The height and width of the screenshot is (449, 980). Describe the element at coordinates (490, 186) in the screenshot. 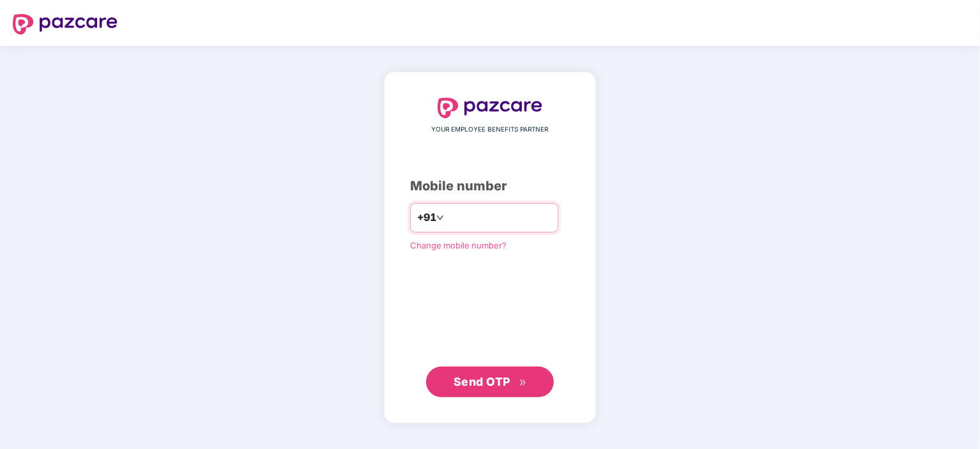

I see `div: Mobile number` at that location.